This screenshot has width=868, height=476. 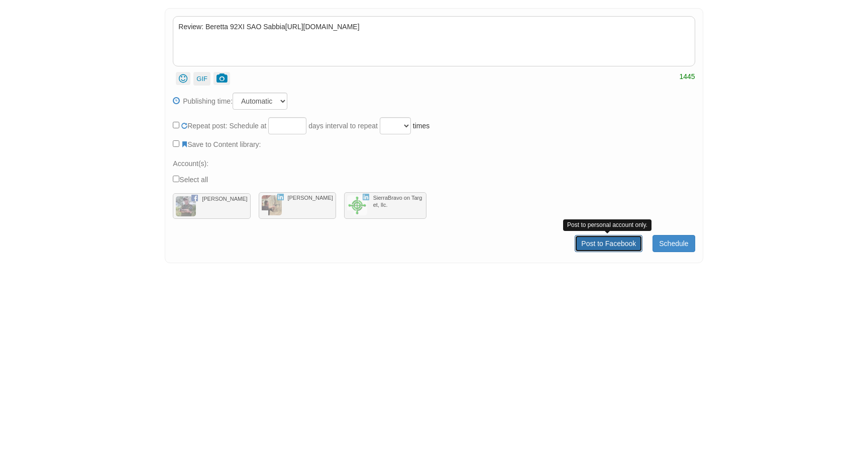 I want to click on label: Select all, so click(x=191, y=179).